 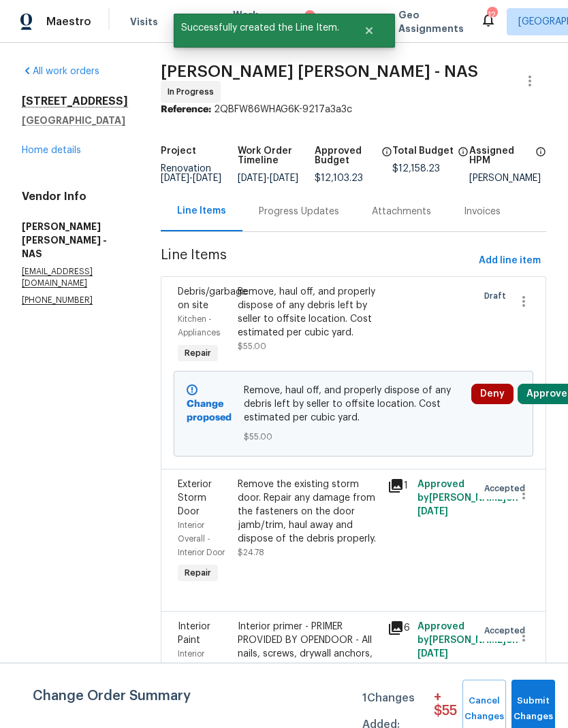 I want to click on div: Line Items, so click(x=202, y=211).